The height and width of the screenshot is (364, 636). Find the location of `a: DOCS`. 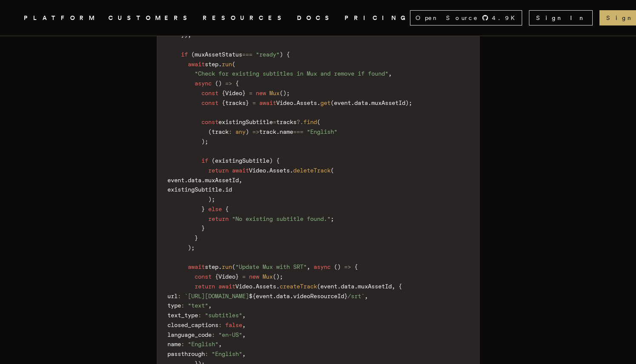

a: DOCS is located at coordinates (315, 18).